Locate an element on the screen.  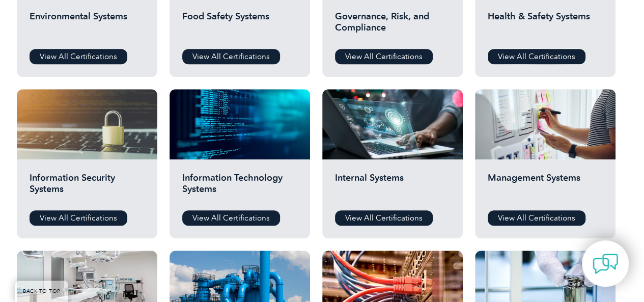
h2: Information Security Systems is located at coordinates (87, 188).